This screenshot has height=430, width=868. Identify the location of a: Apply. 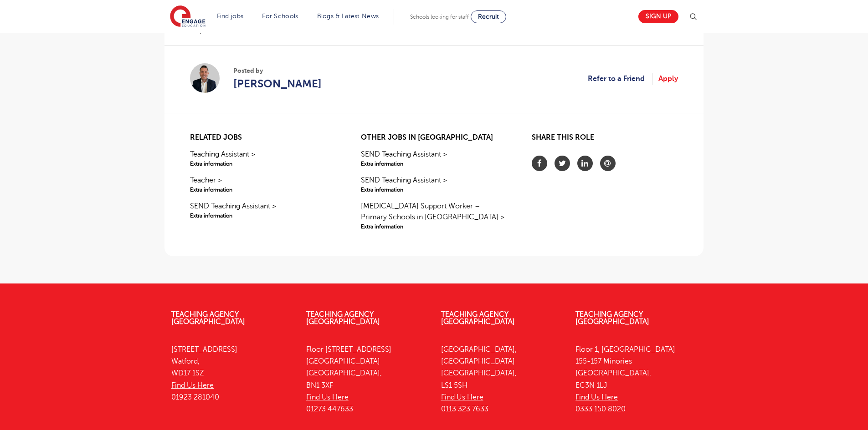
(668, 79).